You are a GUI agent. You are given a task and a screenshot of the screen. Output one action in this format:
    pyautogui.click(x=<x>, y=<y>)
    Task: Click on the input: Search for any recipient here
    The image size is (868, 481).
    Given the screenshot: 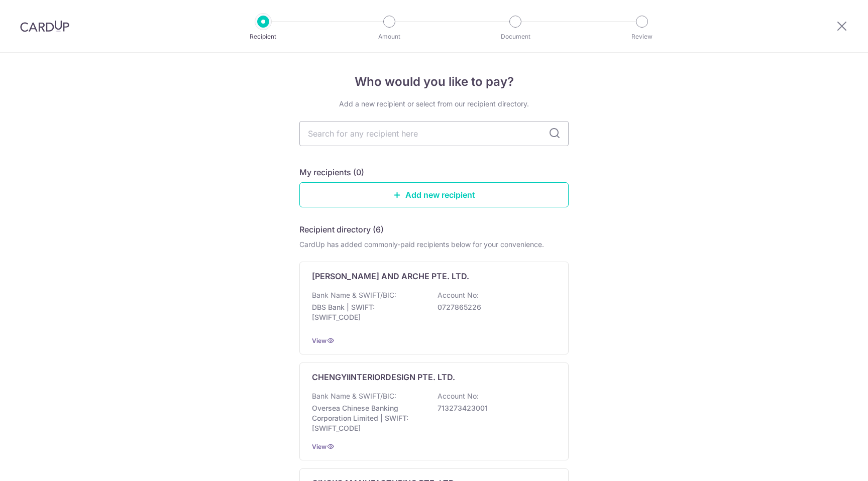 What is the action you would take?
    pyautogui.click(x=434, y=134)
    